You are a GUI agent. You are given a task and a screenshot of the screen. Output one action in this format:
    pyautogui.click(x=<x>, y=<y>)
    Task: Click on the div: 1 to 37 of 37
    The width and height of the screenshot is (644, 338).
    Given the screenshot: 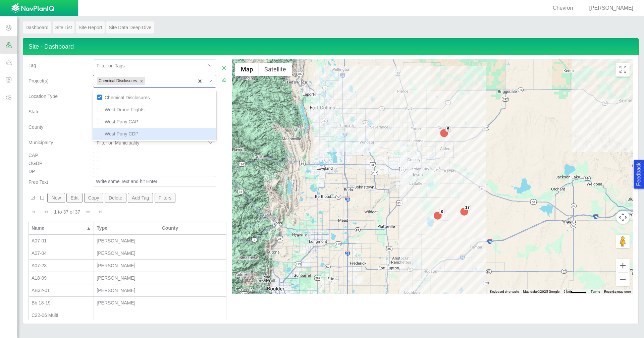 What is the action you would take?
    pyautogui.click(x=67, y=213)
    